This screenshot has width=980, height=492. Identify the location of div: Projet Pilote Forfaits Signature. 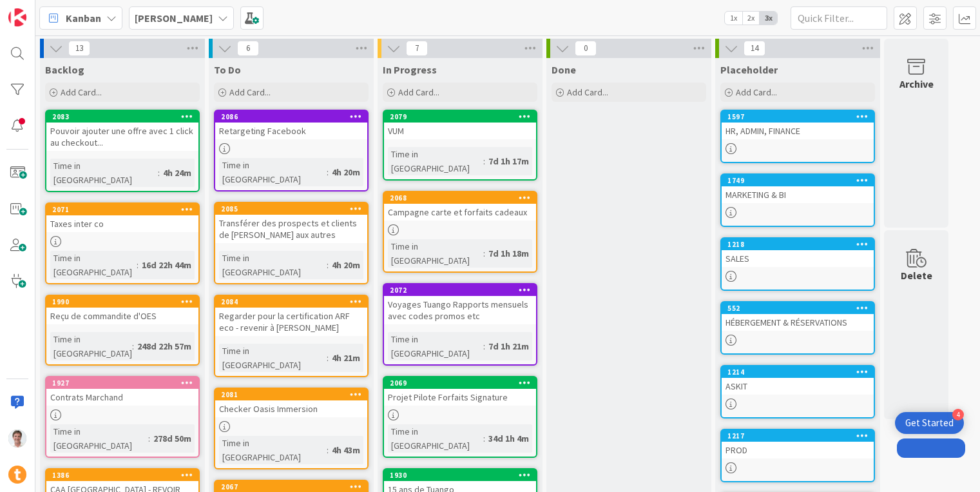
(461, 397).